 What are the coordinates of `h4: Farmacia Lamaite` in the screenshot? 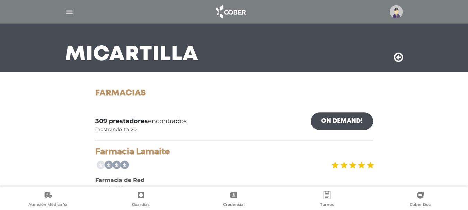 It's located at (234, 152).